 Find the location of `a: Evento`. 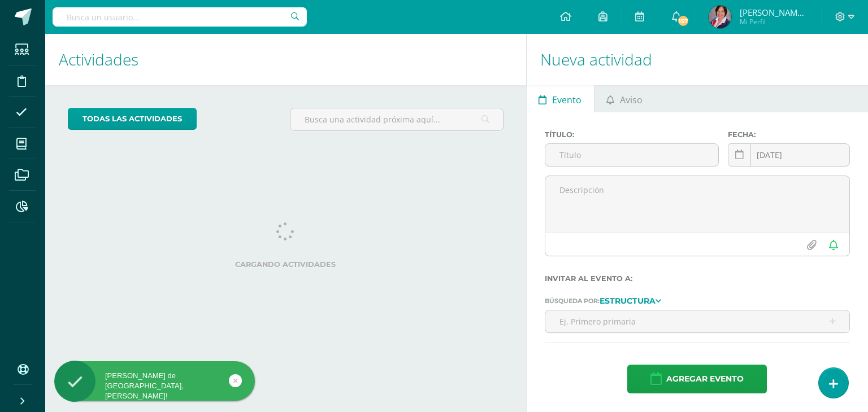

a: Evento is located at coordinates (560, 99).